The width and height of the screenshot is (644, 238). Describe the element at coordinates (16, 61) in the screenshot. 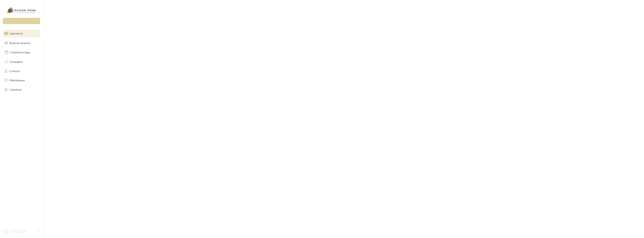

I see `span: Campagnes` at that location.